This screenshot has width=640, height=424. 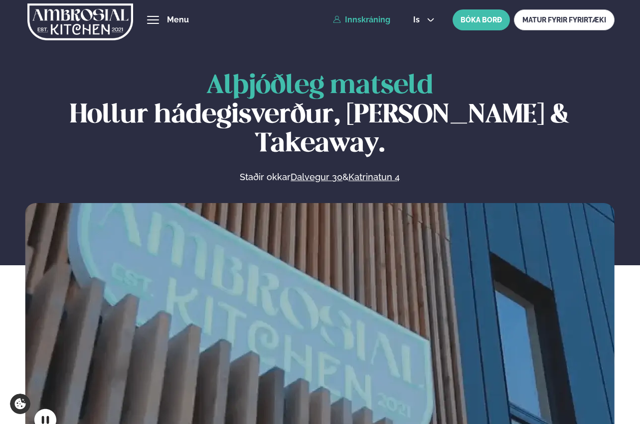 What do you see at coordinates (361, 20) in the screenshot?
I see `a: Innskráning` at bounding box center [361, 20].